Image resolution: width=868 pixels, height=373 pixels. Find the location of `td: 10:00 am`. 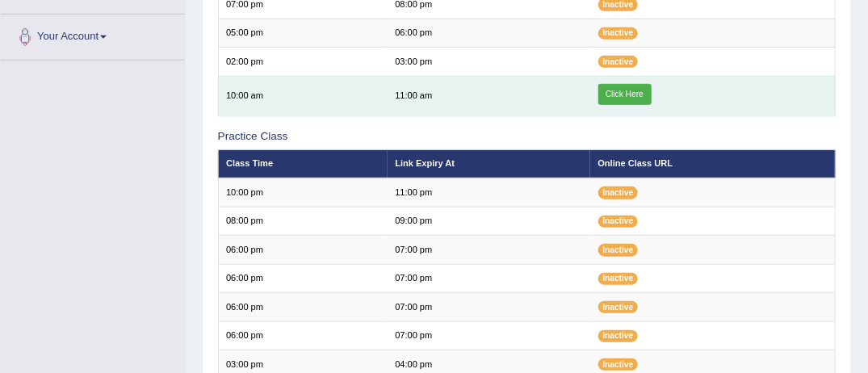

td: 10:00 am is located at coordinates (303, 96).